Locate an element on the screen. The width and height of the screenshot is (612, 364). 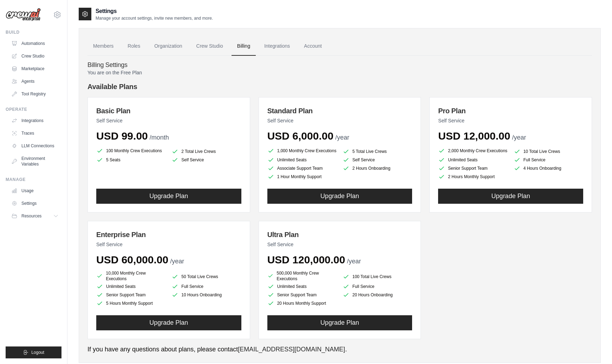
img: Logo is located at coordinates (23, 15).